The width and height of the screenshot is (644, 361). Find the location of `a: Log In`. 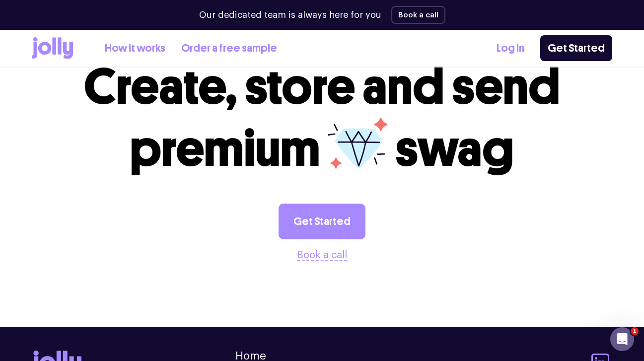

a: Log In is located at coordinates (510, 49).